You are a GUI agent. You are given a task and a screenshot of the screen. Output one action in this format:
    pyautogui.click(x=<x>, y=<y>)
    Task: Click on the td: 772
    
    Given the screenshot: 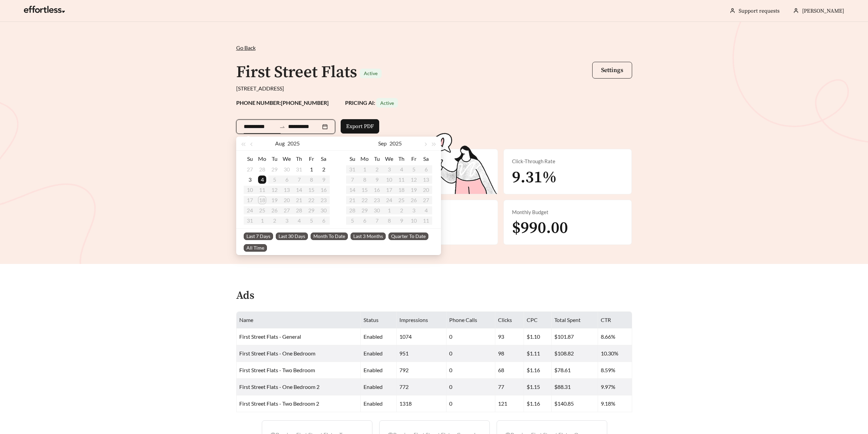 What is the action you would take?
    pyautogui.click(x=421, y=386)
    